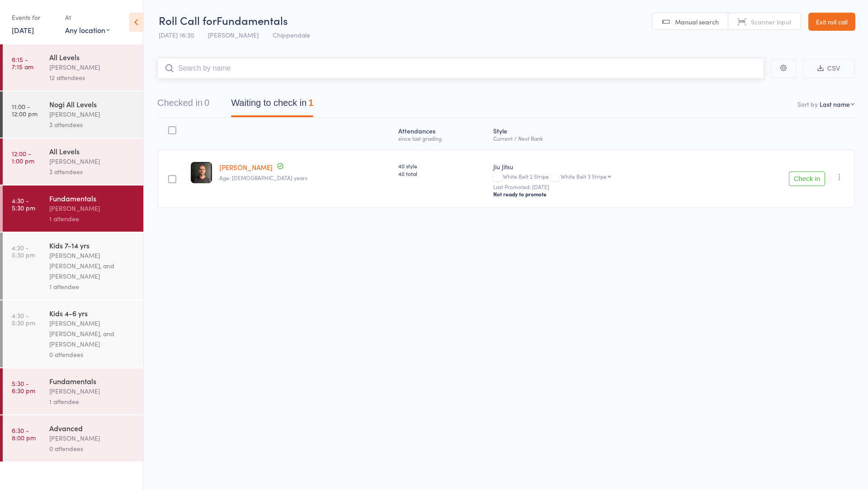  What do you see at coordinates (87, 30) in the screenshot?
I see `div: Any location` at bounding box center [87, 30].